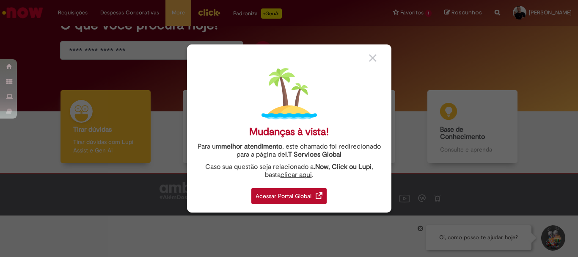 Image resolution: width=578 pixels, height=257 pixels. Describe the element at coordinates (296, 172) in the screenshot. I see `a: clicar aqui` at that location.